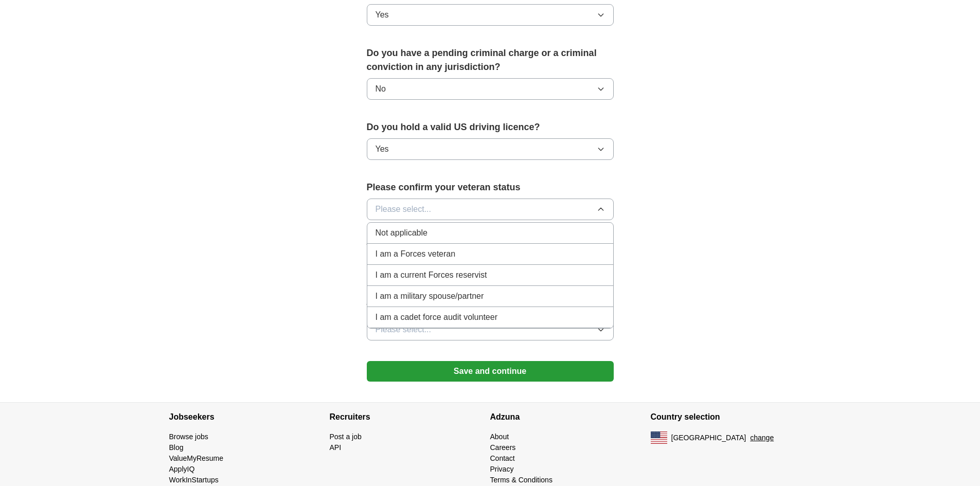 The image size is (980, 486). Describe the element at coordinates (401, 233) in the screenshot. I see `span: Not applicable` at that location.